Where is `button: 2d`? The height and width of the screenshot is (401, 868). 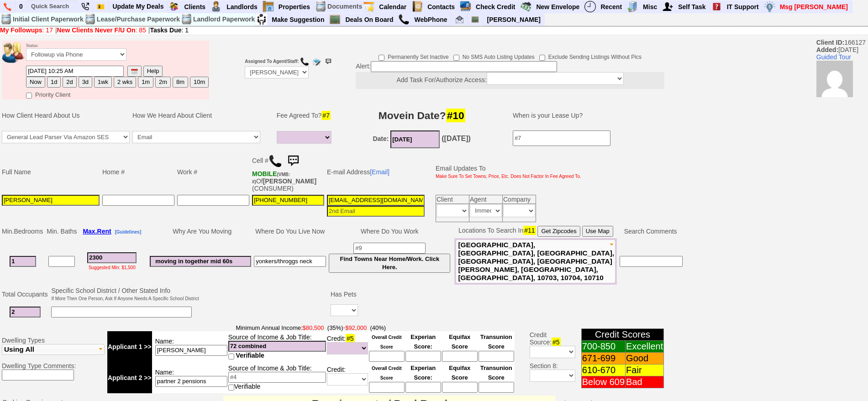 button: 2d is located at coordinates (69, 82).